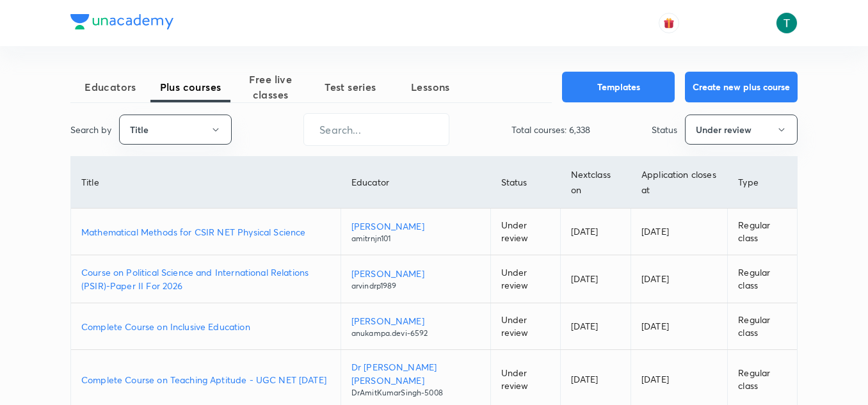 The height and width of the screenshot is (405, 868). I want to click on th: Title, so click(206, 183).